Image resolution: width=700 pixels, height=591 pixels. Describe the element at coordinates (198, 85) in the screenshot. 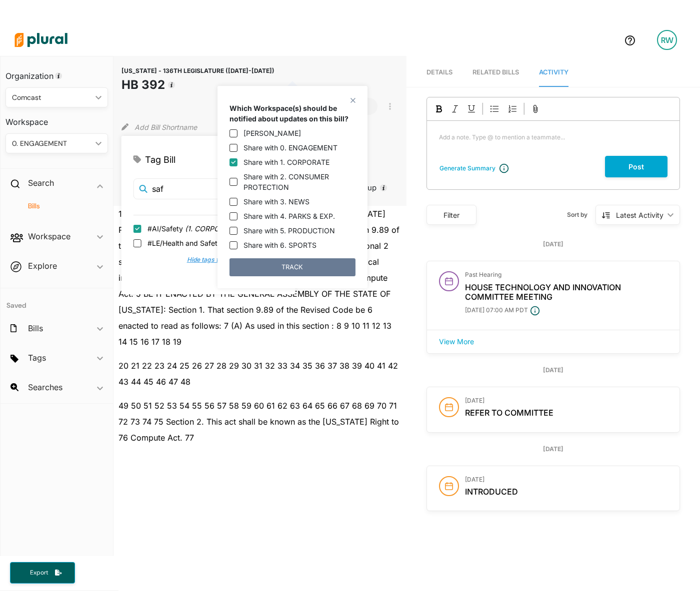

I see `h1: HB 392` at that location.